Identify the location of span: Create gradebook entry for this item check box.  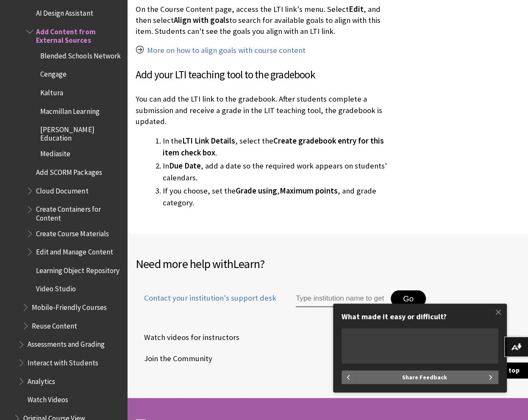
(273, 146).